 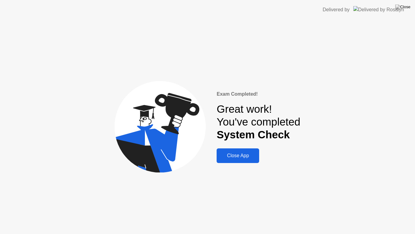 What do you see at coordinates (238, 155) in the screenshot?
I see `button: Close App` at bounding box center [238, 155].